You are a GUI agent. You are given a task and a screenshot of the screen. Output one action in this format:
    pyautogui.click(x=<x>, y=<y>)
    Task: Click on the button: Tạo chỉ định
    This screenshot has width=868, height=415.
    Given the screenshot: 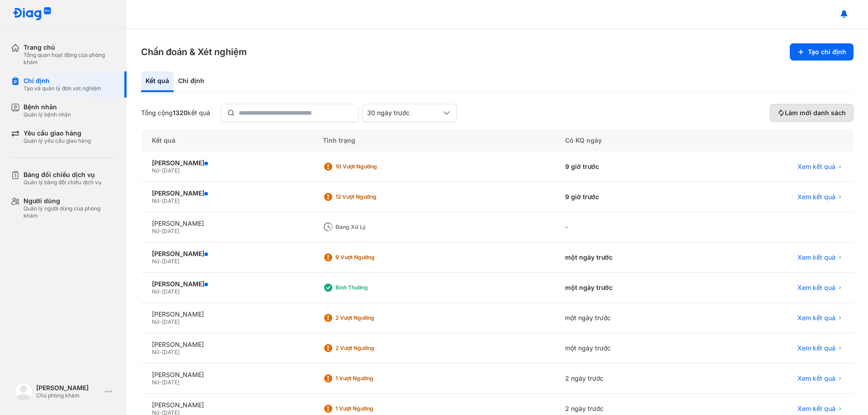 What is the action you would take?
    pyautogui.click(x=821, y=52)
    